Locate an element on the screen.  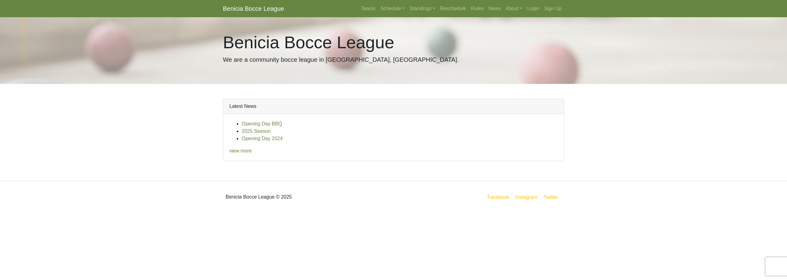
a: Twitter is located at coordinates (552, 197).